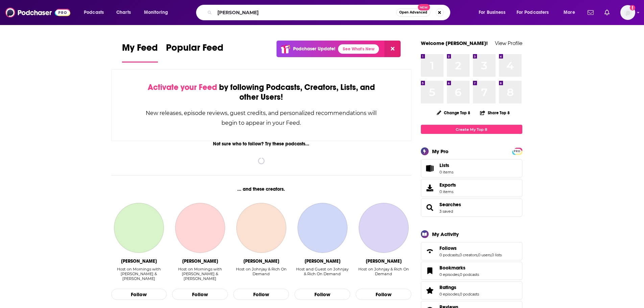 This screenshot has height=308, width=644. Describe the element at coordinates (446, 211) in the screenshot. I see `a: 3 saved` at that location.